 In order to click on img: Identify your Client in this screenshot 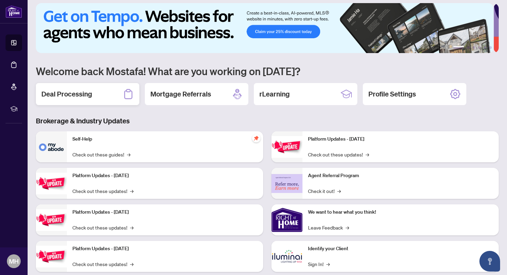, I will do `click(287, 256)`.